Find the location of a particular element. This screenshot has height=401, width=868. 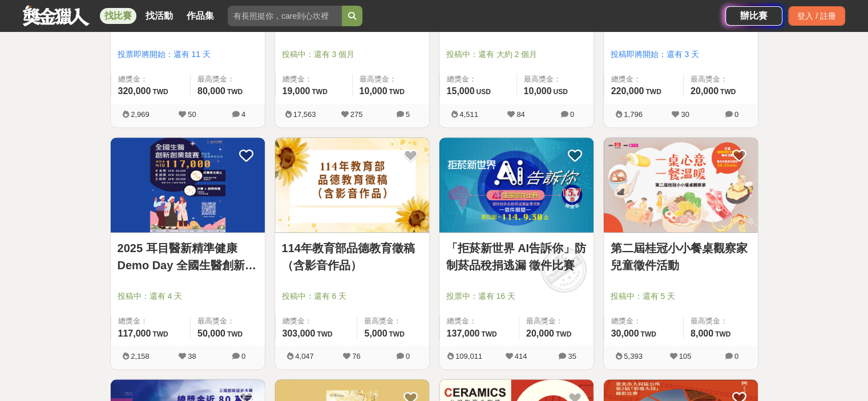

a: 114年教育部品德教育徵稿（含影音作品） is located at coordinates (352, 257).